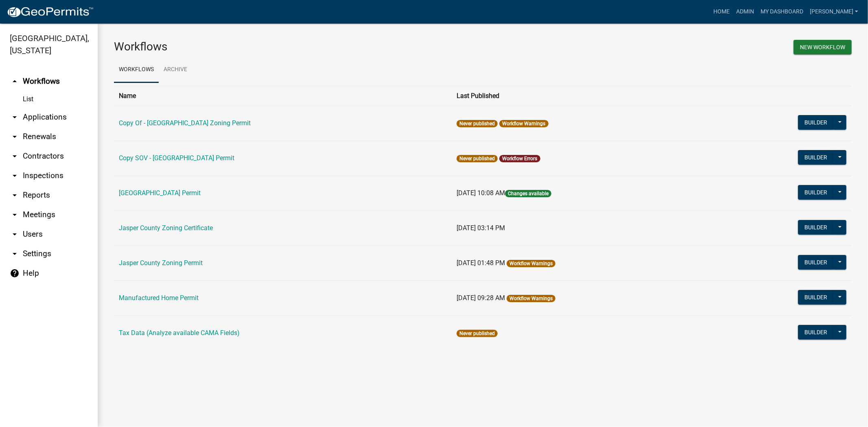 The width and height of the screenshot is (868, 427). Describe the element at coordinates (161, 262) in the screenshot. I see `a: Jasper County Zoning Permit` at that location.